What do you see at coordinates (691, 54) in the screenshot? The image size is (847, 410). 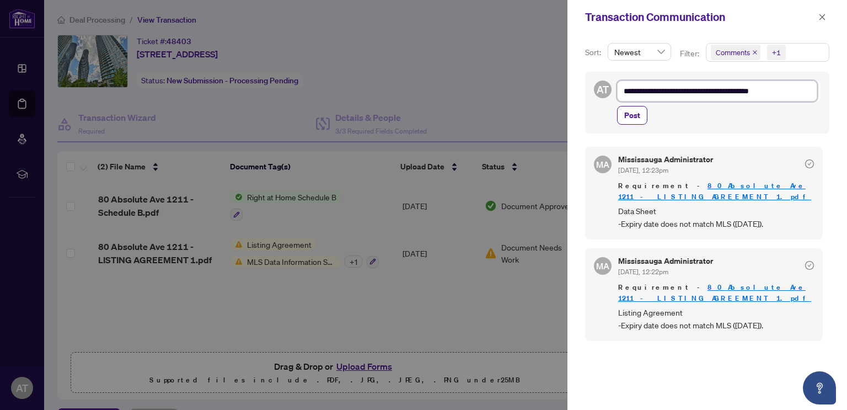 I see `p: Filter:` at bounding box center [691, 54].